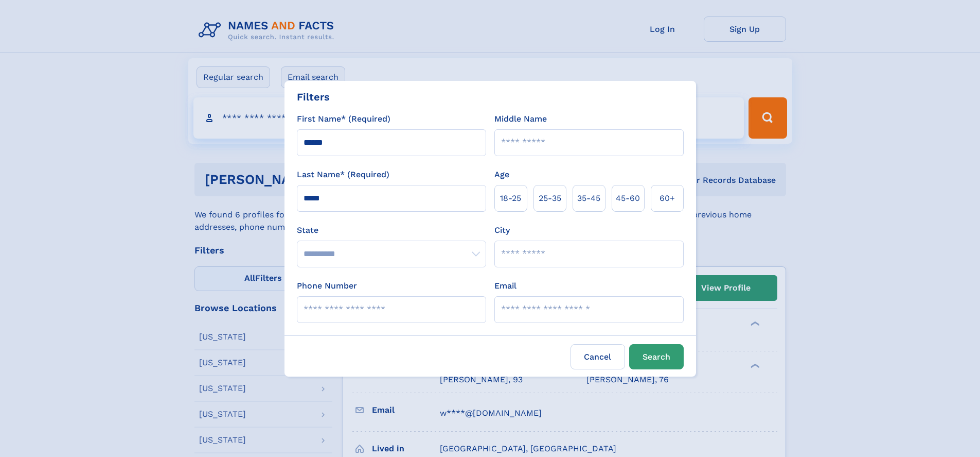 Image resolution: width=980 pixels, height=457 pixels. Describe the element at coordinates (521, 119) in the screenshot. I see `label: Middle Name` at that location.